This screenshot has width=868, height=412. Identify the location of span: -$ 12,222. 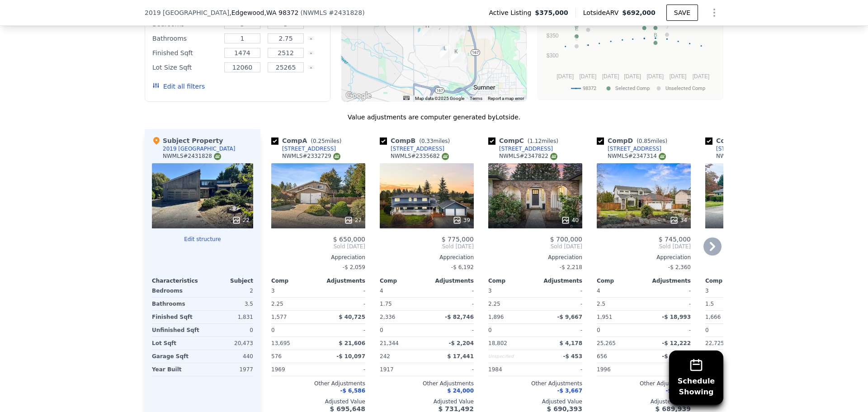
(676, 344).